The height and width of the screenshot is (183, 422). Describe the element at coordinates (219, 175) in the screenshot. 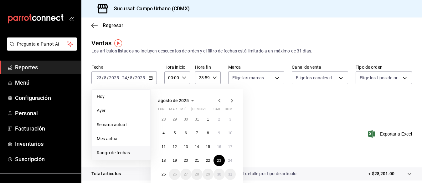

I see `button: 30 de agosto de 2025` at that location.